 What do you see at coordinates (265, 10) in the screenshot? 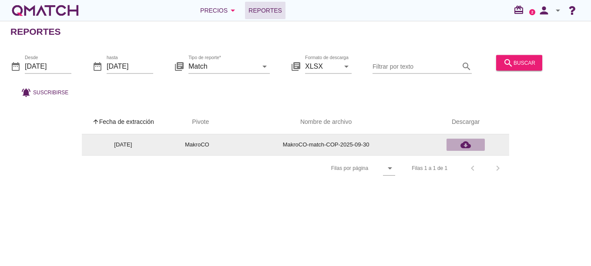
I see `a: Reportes` at bounding box center [265, 10].